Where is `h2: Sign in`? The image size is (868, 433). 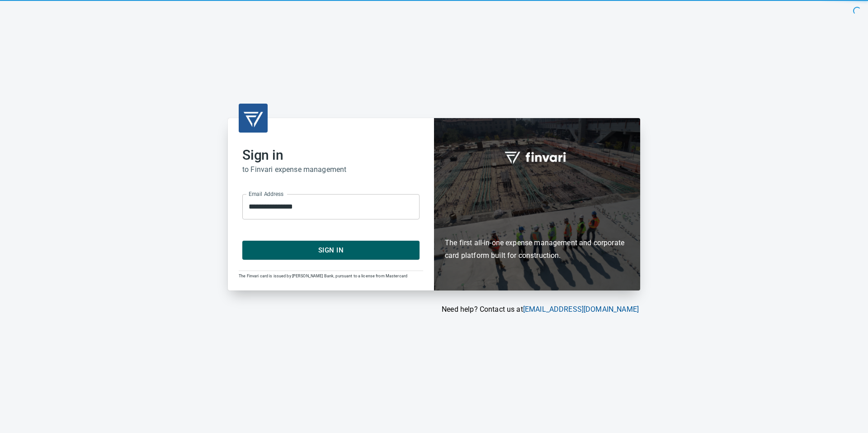 h2: Sign in is located at coordinates (331, 155).